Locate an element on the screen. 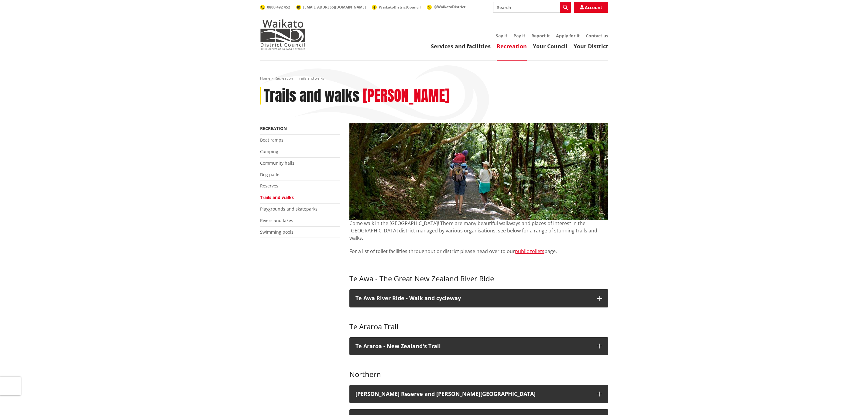 This screenshot has height=415, width=868. a: 0800 492 452 is located at coordinates (275, 7).